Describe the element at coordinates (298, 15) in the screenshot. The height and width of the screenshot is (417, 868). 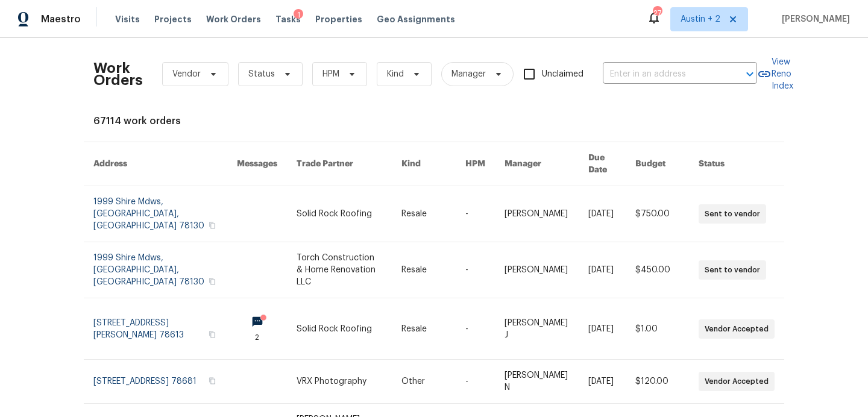
I see `div: 1` at that location.